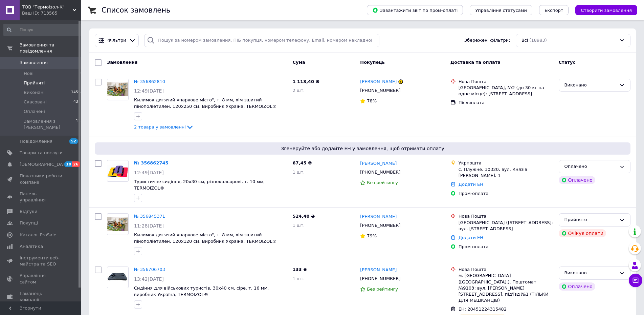  Describe the element at coordinates (205, 238) in the screenshot. I see `a: Килимок дитячий «паркове місто", т. 8 мм, хім зшитий пінополіетилен, 120х120 см. Виробник Україна...` at that location.